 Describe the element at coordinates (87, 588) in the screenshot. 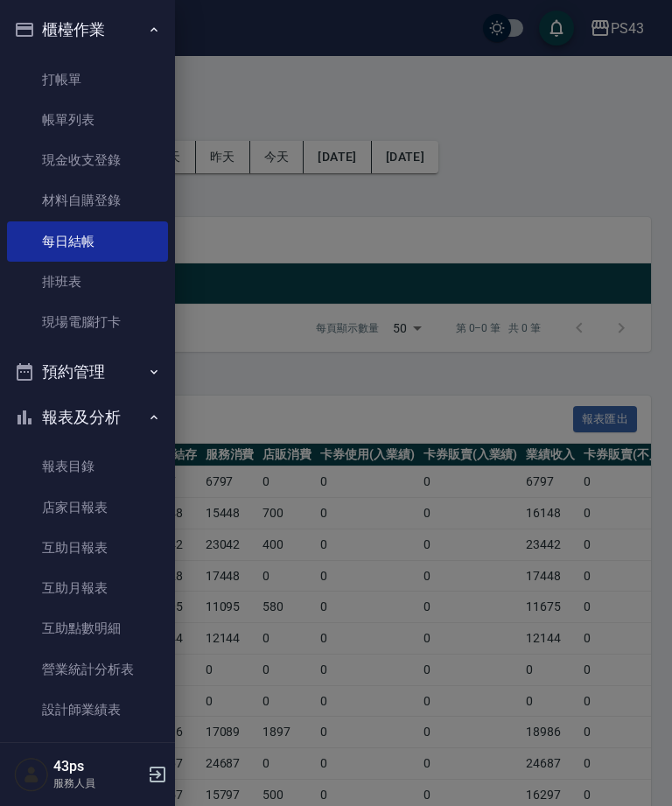

I see `a: 互助月報表` at that location.